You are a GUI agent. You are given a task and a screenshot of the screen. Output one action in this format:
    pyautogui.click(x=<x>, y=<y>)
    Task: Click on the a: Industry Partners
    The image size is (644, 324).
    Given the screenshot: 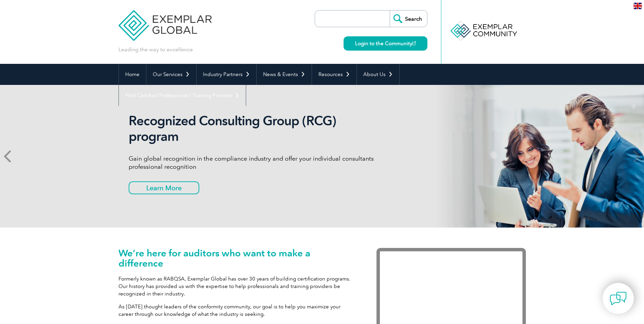 What is the action you would take?
    pyautogui.click(x=226, y=74)
    